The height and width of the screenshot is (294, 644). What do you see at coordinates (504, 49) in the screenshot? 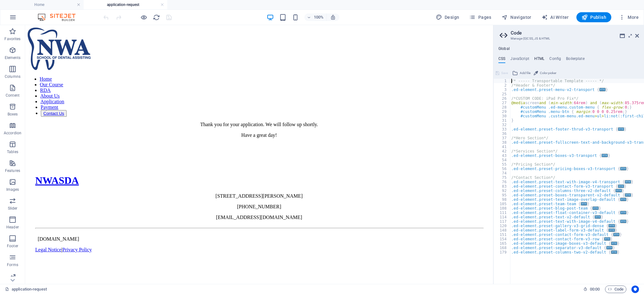
I see `h4: Global` at bounding box center [504, 49].